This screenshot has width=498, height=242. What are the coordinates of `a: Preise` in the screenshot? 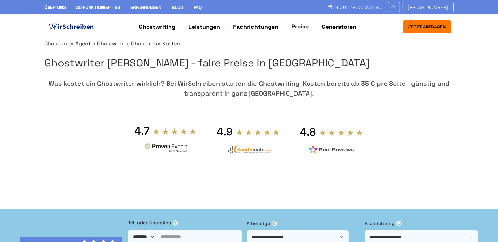 It's located at (300, 26).